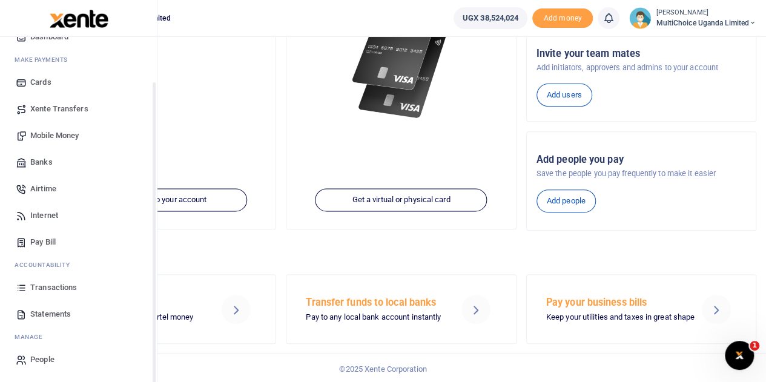 The image size is (766, 382). I want to click on p: Pay to any local bank account instantly, so click(376, 317).